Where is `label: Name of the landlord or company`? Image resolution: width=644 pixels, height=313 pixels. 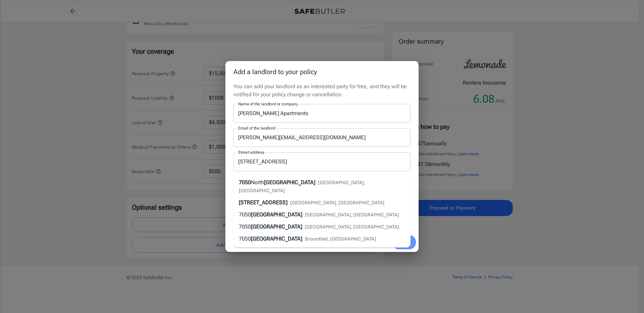
label: Name of the landlord or company is located at coordinates (268, 104).